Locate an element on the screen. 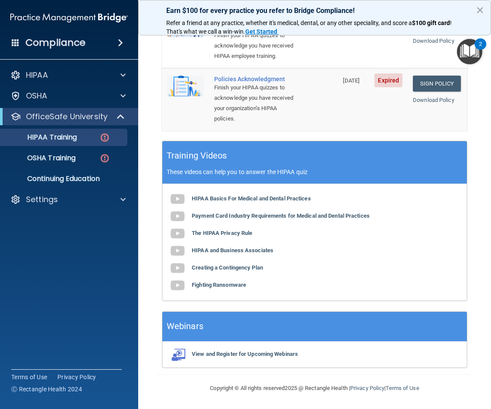 This screenshot has height=409, width=491. p: OSHA is located at coordinates (37, 96).